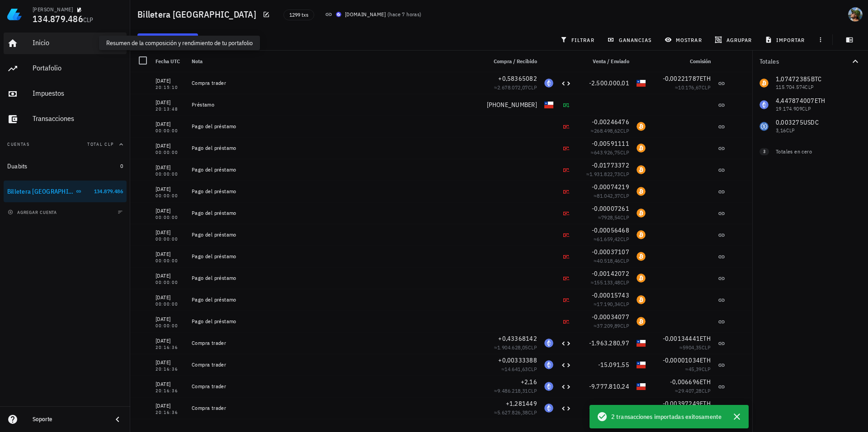 The image size is (868, 432). What do you see at coordinates (613, 365) in the screenshot?
I see `span: -15.091,55` at bounding box center [613, 365].